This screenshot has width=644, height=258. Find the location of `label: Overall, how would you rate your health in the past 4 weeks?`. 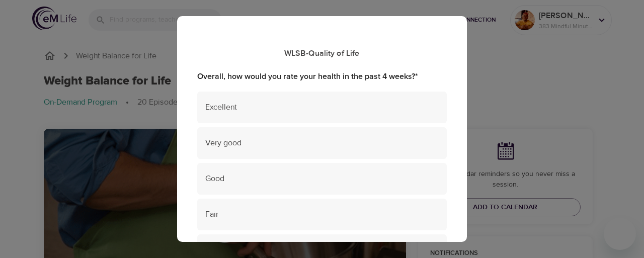

label: Overall, how would you rate your health in the past 4 weeks? is located at coordinates (322, 76).